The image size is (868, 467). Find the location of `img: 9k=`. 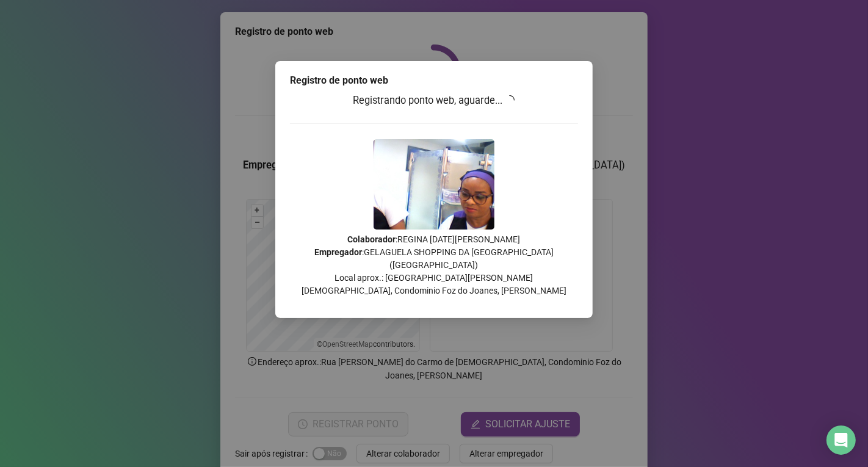

img: 9k= is located at coordinates (434, 185).